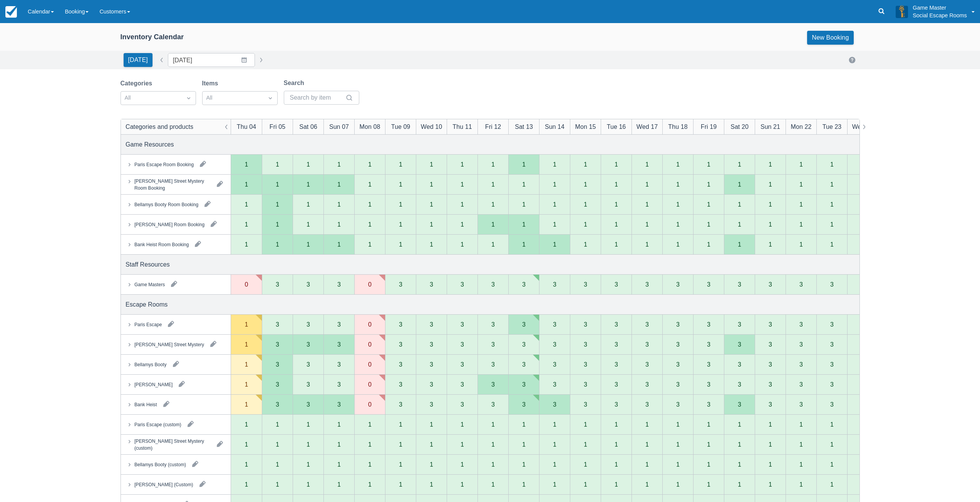  I want to click on p: Social Escape Rooms, so click(939, 15).